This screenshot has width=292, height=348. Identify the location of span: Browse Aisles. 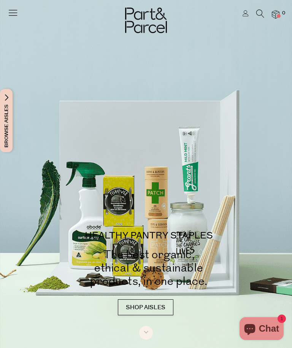
(6, 120).